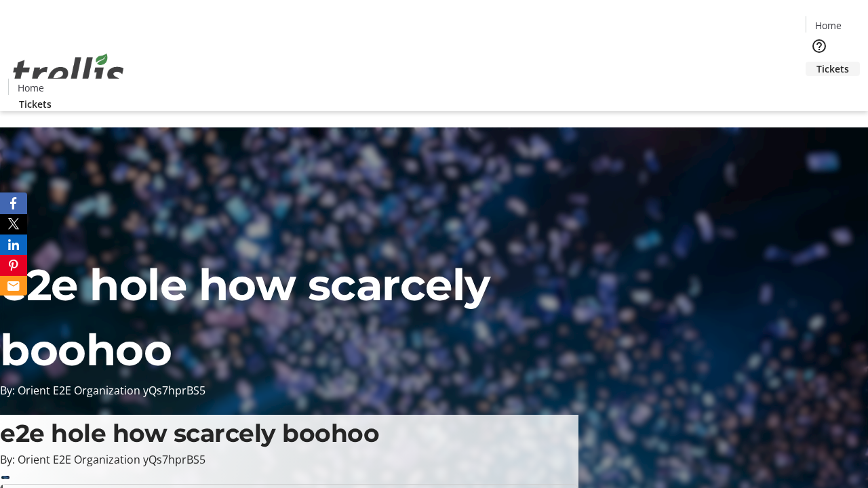  Describe the element at coordinates (820, 47) in the screenshot. I see `button: Help` at that location.